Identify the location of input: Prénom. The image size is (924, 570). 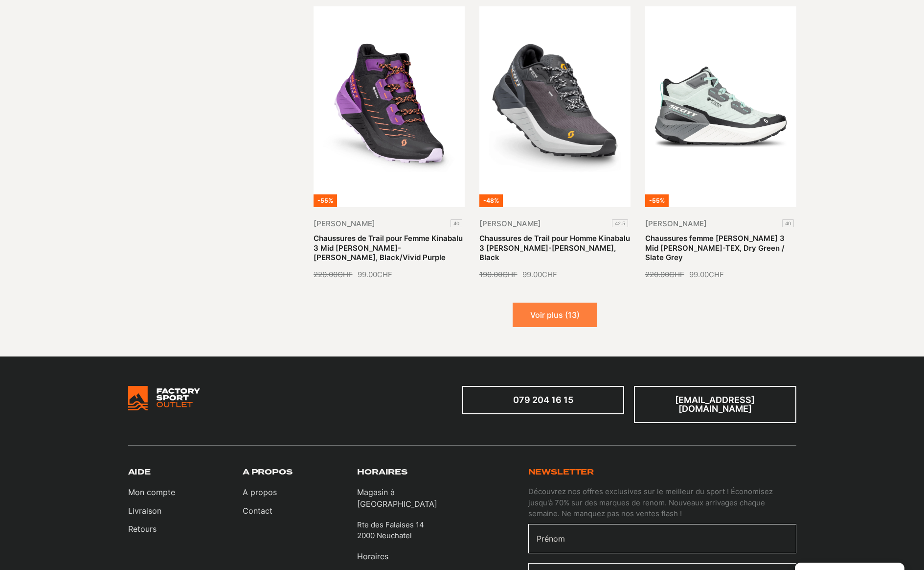
(663, 538).